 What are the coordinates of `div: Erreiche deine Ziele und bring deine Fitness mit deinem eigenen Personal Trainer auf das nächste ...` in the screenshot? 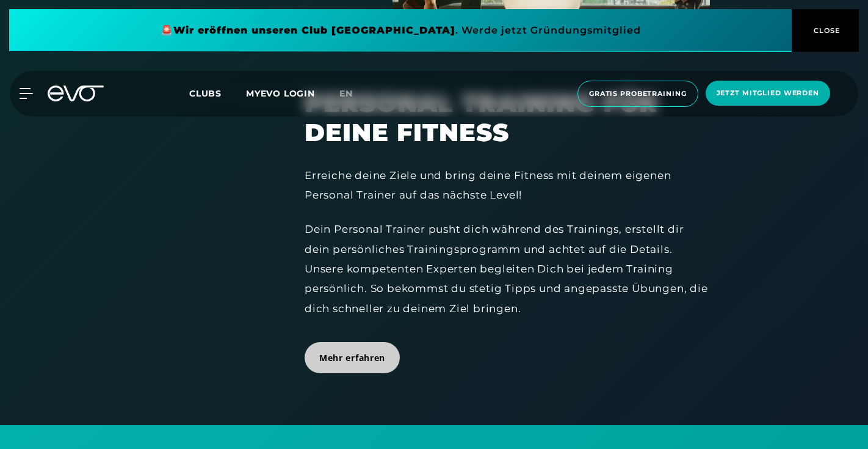 It's located at (507, 185).